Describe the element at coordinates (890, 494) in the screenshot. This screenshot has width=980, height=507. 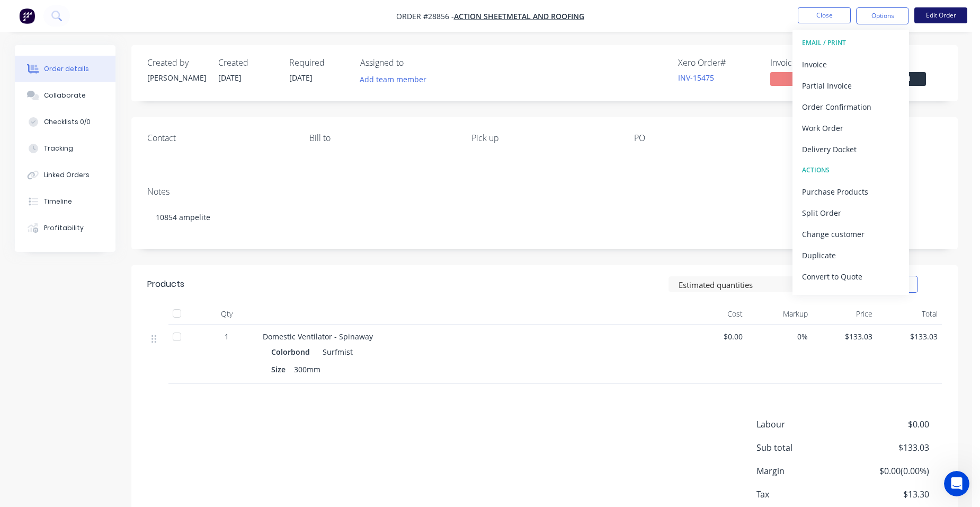
I see `span: $13.30` at that location.